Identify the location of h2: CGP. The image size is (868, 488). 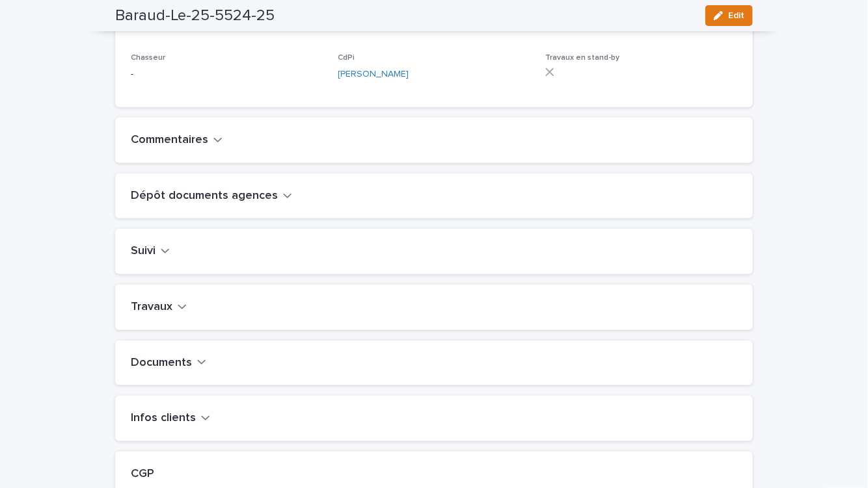
(143, 474).